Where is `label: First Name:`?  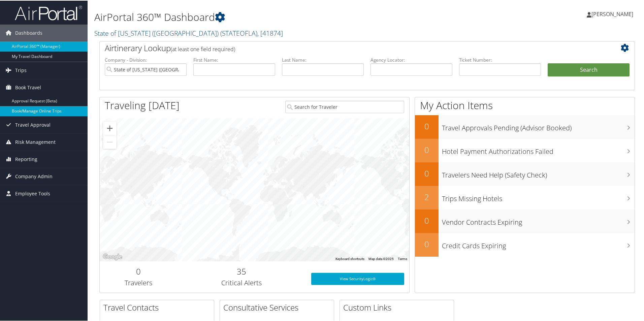 label: First Name: is located at coordinates (234, 59).